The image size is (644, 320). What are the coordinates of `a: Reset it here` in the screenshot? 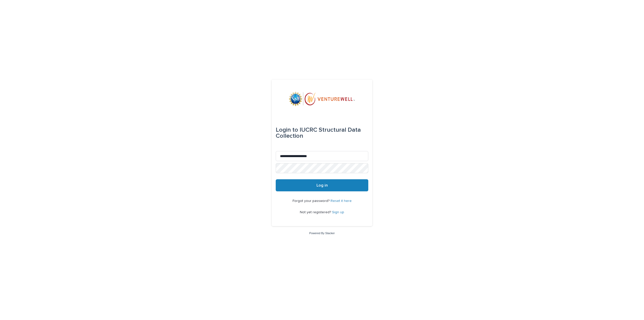 It's located at (341, 201).